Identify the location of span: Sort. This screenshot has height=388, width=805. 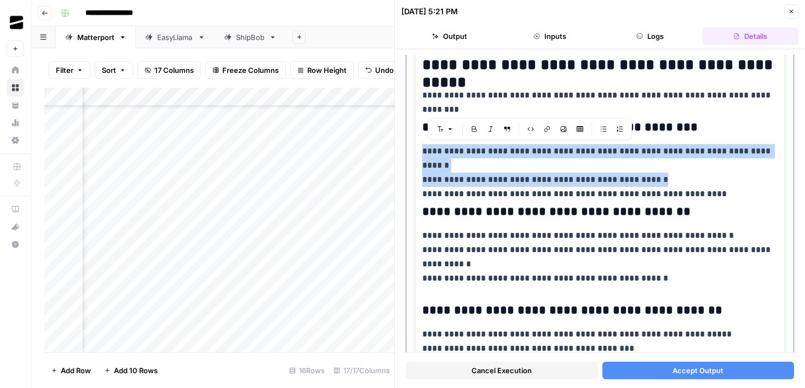
(109, 70).